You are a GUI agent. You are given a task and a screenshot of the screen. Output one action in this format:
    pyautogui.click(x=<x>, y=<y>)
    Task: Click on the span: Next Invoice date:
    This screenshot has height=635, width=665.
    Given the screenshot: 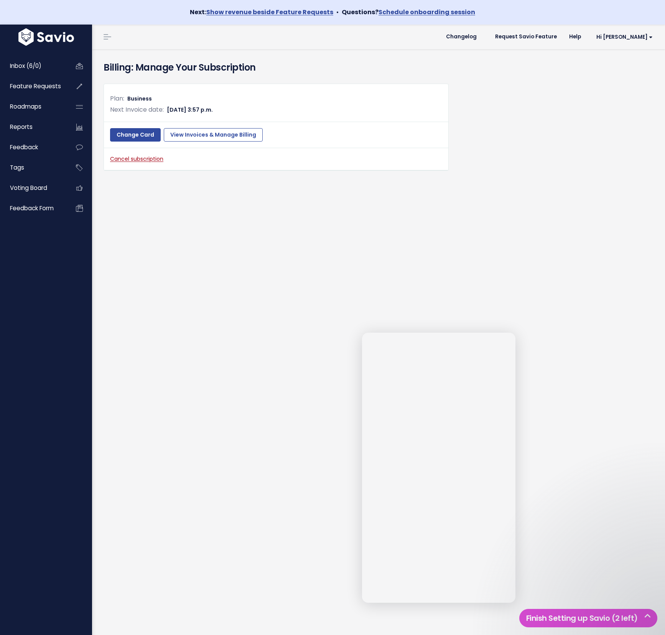 What is the action you would take?
    pyautogui.click(x=137, y=109)
    